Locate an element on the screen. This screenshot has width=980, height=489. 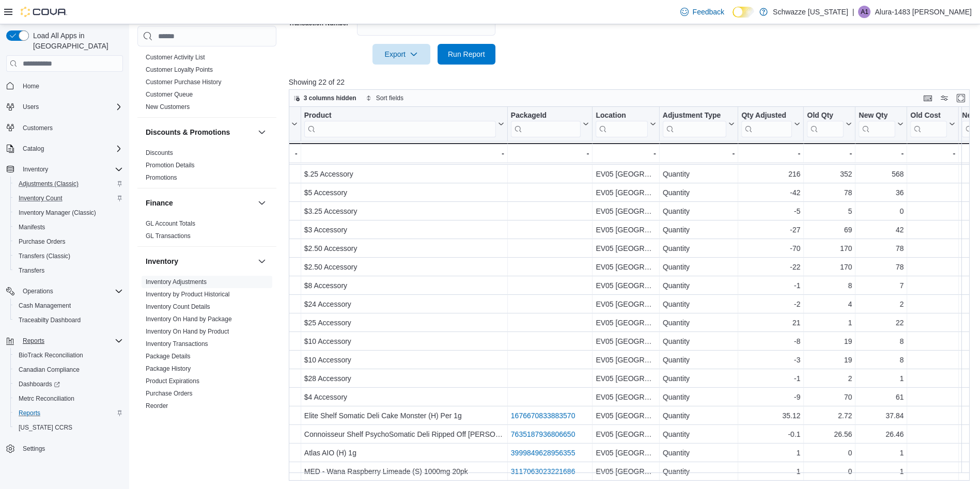
span: Inventory Count is located at coordinates (40, 198).